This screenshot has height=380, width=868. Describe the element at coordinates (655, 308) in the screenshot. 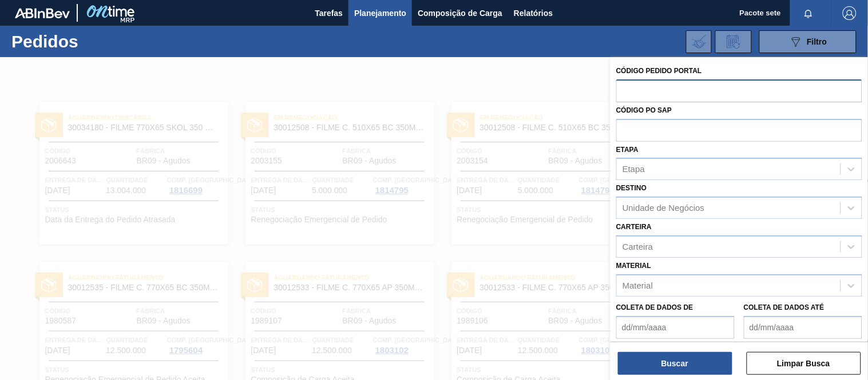

I see `font: Coleta de dados de` at that location.